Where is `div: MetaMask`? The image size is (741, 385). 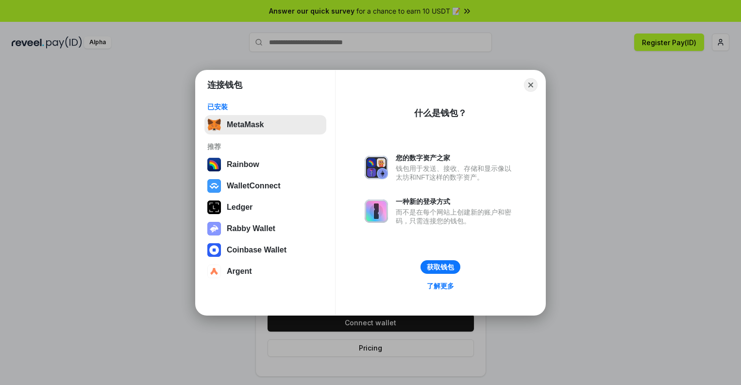 div: MetaMask is located at coordinates (245, 125).